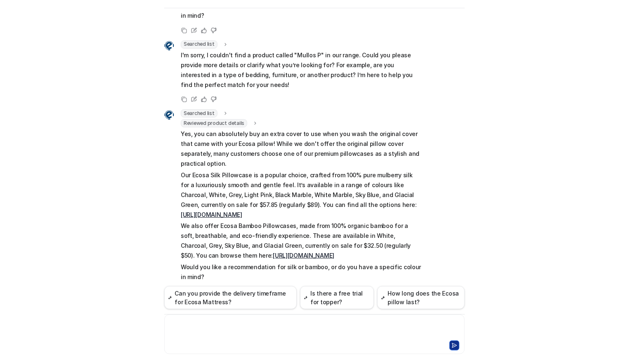 This screenshot has height=364, width=629. I want to click on p: Our Ecosa Silk Pillowcase is a popular choice, crafted from 100% pure mulberry silk for a luxurio..., so click(301, 195).